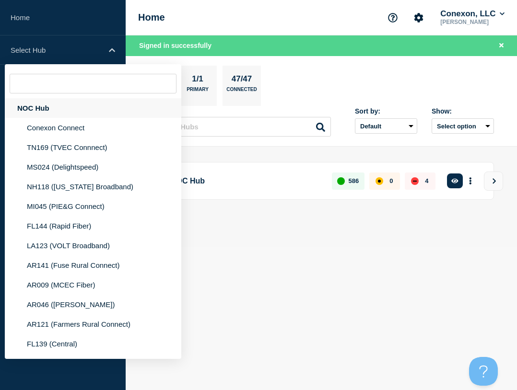 The width and height of the screenshot is (517, 390). What do you see at coordinates (246, 181) in the screenshot?
I see `p: NOC Hub` at bounding box center [246, 181].